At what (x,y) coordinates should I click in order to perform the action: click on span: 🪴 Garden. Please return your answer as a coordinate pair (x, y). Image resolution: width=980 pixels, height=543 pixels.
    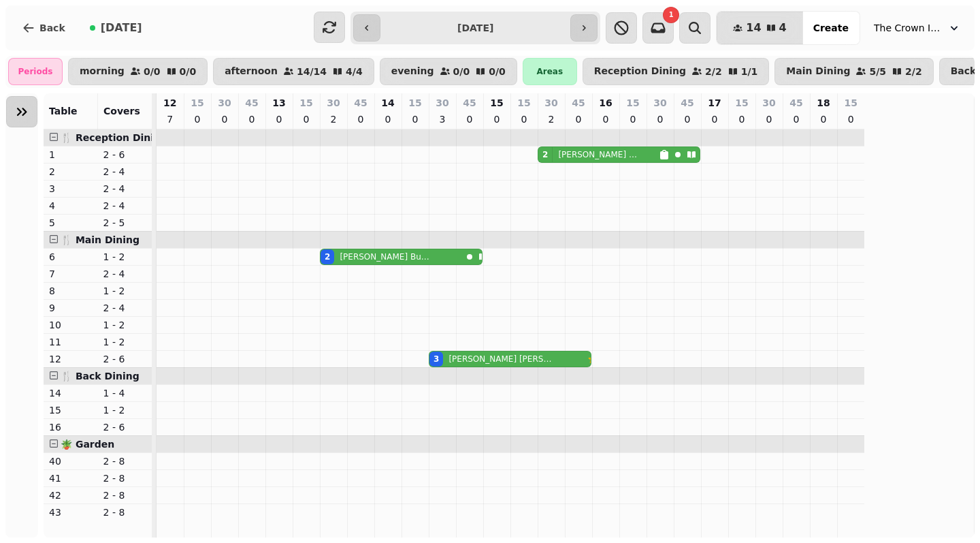
    Looking at the image, I should click on (87, 444).